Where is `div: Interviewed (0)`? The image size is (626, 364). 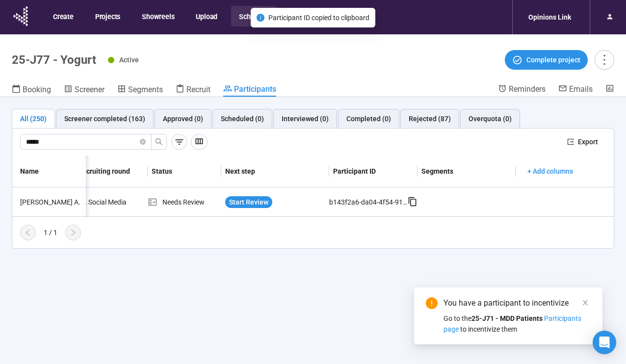 div: Interviewed (0) is located at coordinates (305, 118).